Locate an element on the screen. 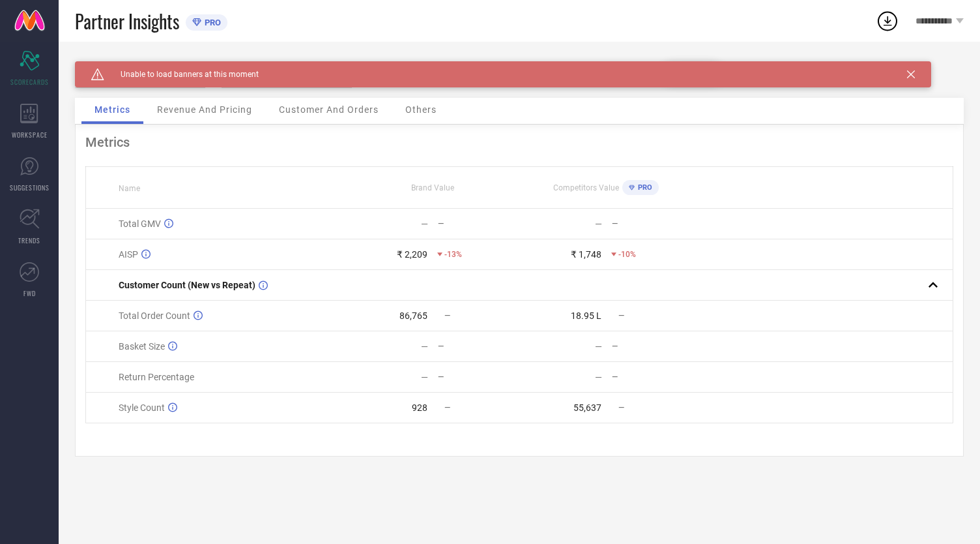 The image size is (980, 544). span: Name is located at coordinates (129, 189).